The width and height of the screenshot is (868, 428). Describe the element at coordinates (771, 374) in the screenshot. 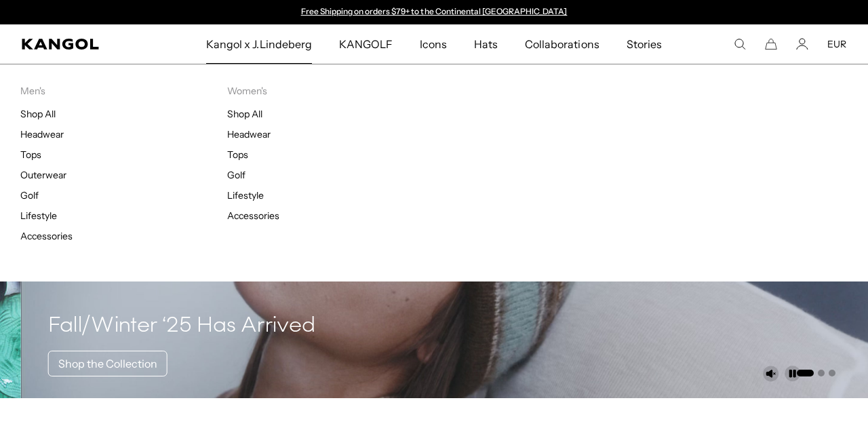

I see `button: Unmute` at that location.